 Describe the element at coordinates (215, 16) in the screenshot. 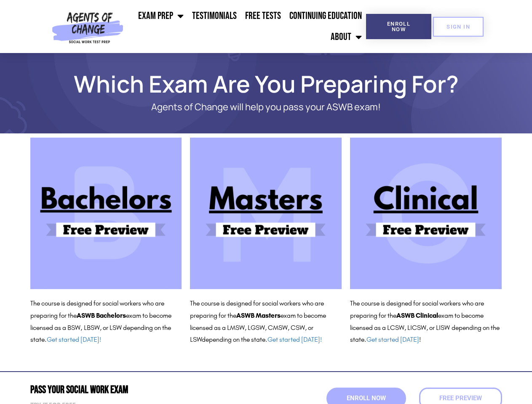

I see `a: Testimonials` at that location.